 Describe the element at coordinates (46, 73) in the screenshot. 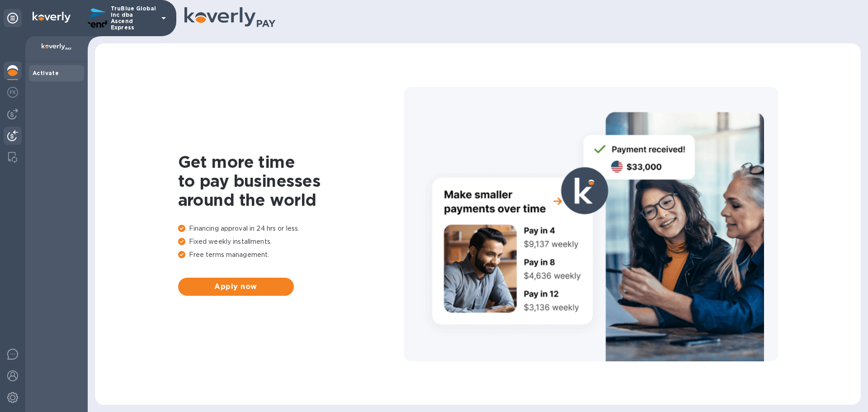

I see `b: Activate` at that location.